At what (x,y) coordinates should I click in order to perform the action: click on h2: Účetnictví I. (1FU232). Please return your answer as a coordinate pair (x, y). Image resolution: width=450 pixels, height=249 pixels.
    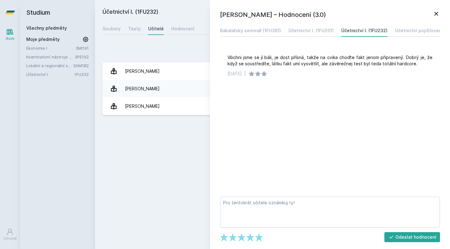
    Looking at the image, I should click on (236, 12).